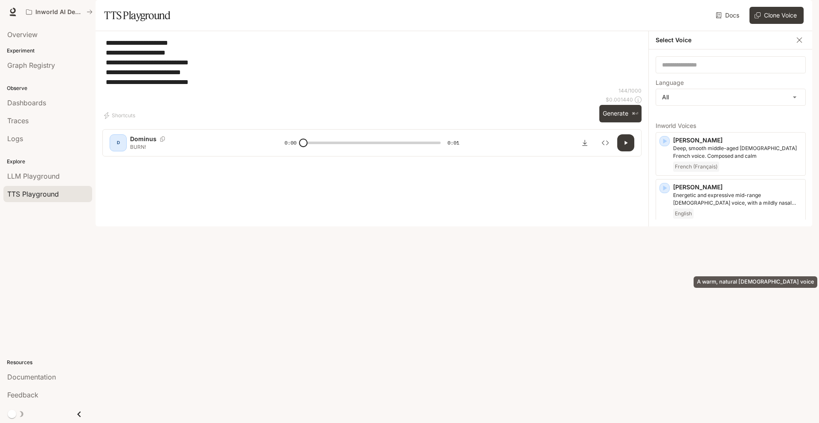 The image size is (819, 423). Describe the element at coordinates (143, 139) in the screenshot. I see `p: Dominus` at that location.